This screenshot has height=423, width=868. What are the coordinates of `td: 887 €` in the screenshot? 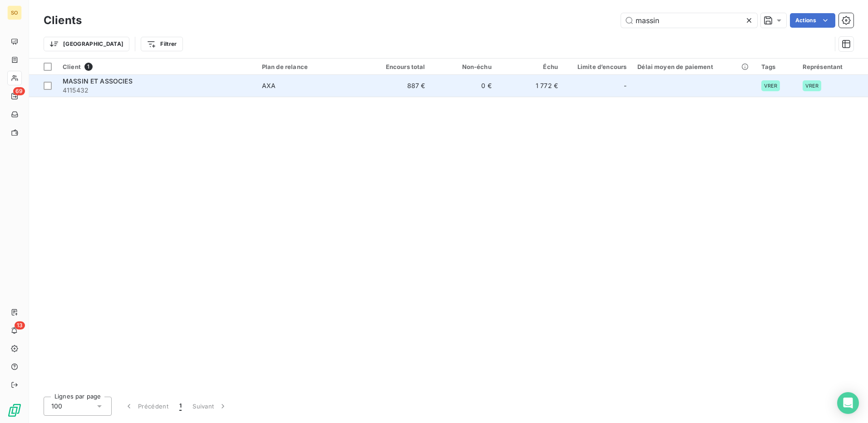 It's located at (397, 86).